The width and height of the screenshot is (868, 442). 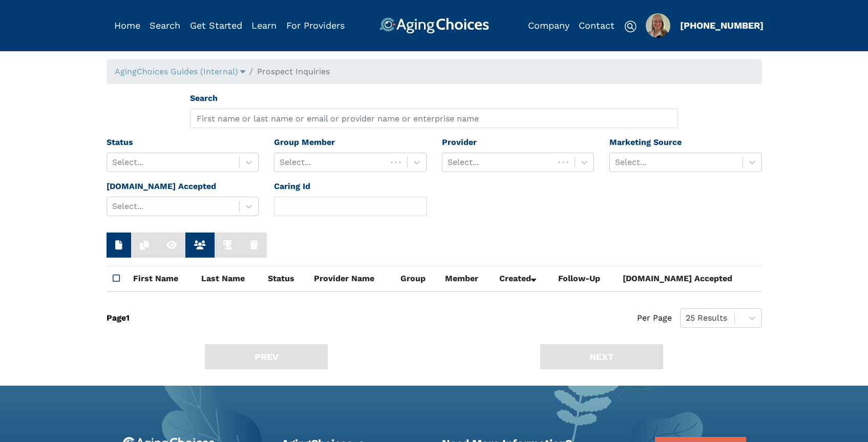 What do you see at coordinates (204, 98) in the screenshot?
I see `label: Search` at bounding box center [204, 98].